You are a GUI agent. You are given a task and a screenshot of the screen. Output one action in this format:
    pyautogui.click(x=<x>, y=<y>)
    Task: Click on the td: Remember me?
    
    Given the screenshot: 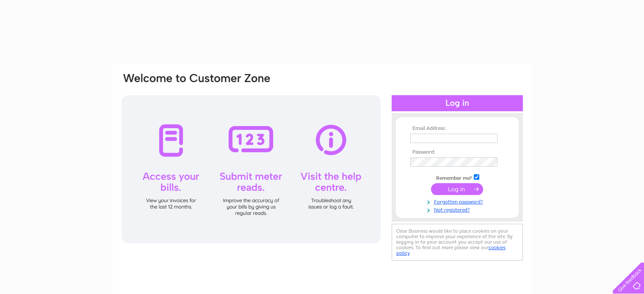 What is the action you would take?
    pyautogui.click(x=457, y=177)
    